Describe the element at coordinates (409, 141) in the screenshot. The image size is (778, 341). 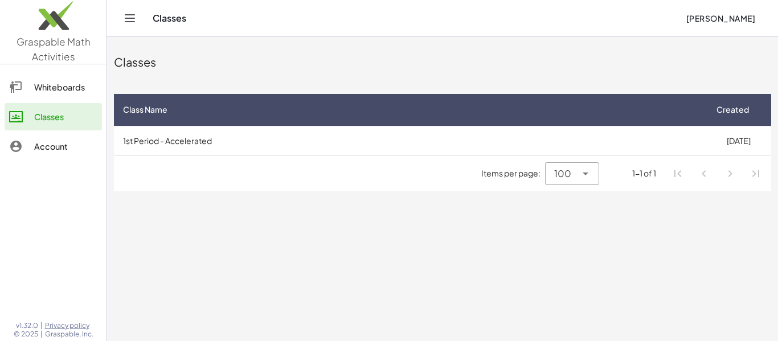
I see `td: 1st Period - Accelerated` at that location.